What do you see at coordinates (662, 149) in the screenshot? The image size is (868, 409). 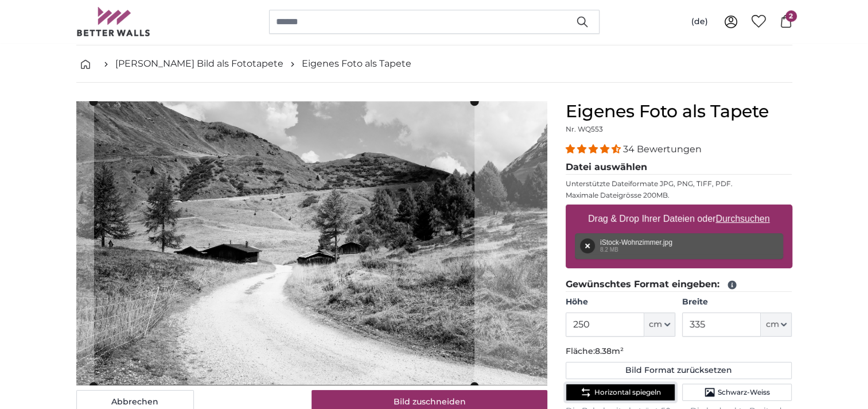 I see `span: 34 Bewertungen` at bounding box center [662, 149].